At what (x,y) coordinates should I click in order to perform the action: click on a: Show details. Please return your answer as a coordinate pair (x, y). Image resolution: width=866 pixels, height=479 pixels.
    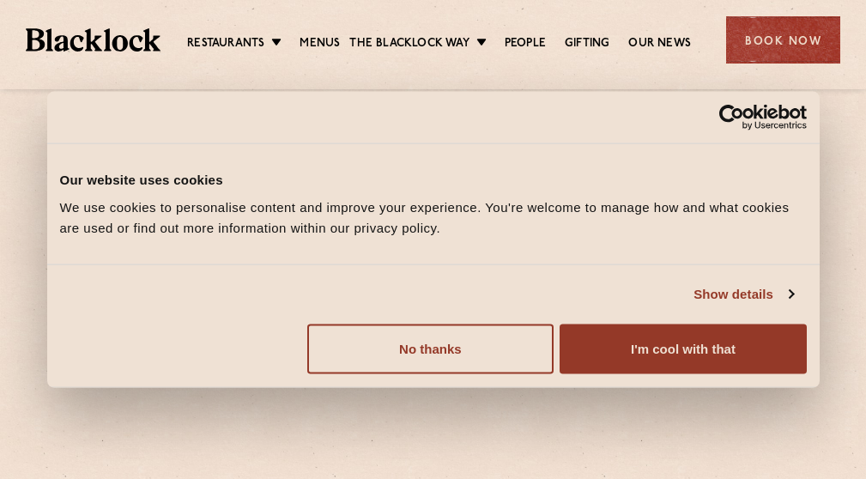
    Looking at the image, I should click on (743, 294).